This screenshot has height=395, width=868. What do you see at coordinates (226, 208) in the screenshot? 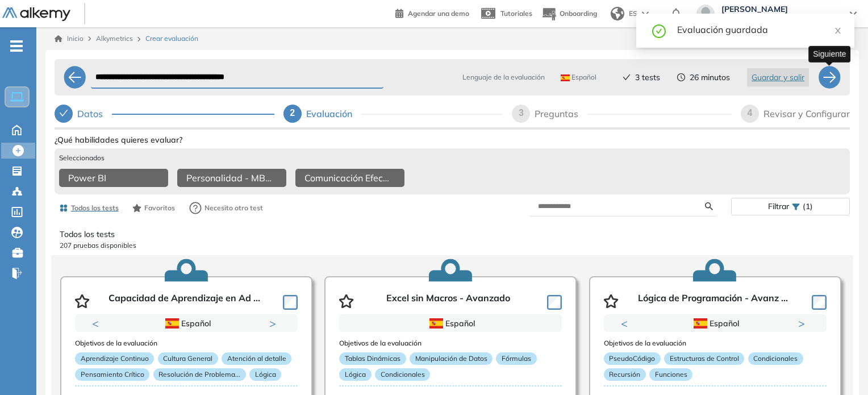
I see `button: Necesito otro test` at bounding box center [226, 208].